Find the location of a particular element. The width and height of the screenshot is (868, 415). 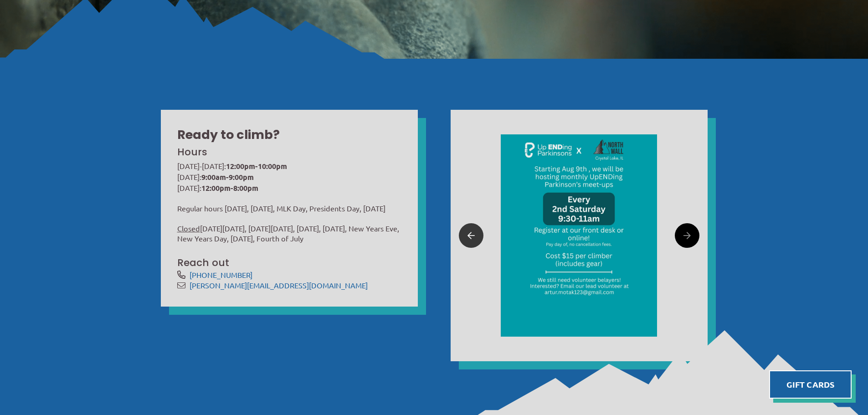

h2: Ready to climb? is located at coordinates (290, 135).